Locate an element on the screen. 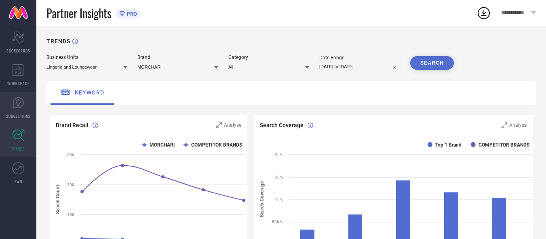 The width and height of the screenshot is (546, 239). text: Top 1 Brand is located at coordinates (448, 145).